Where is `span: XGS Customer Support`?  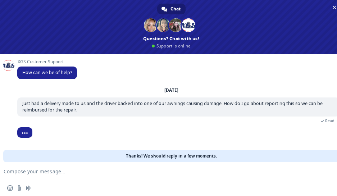
span: XGS Customer Support is located at coordinates (47, 62).